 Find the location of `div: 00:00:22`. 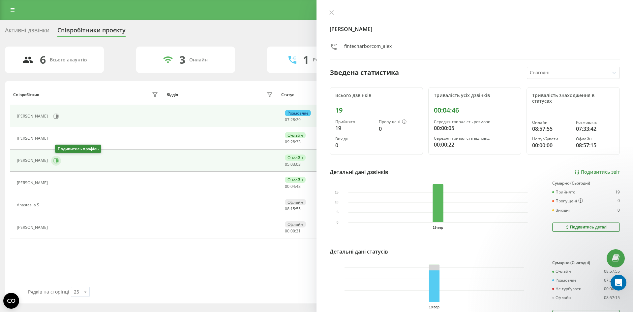

div: 00:00:22 is located at coordinates (475, 145).